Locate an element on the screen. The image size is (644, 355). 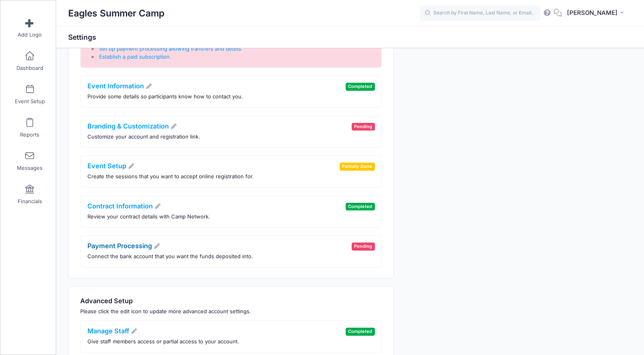
p: Create the sessions that you want to accept online registration for. is located at coordinates (170, 176).